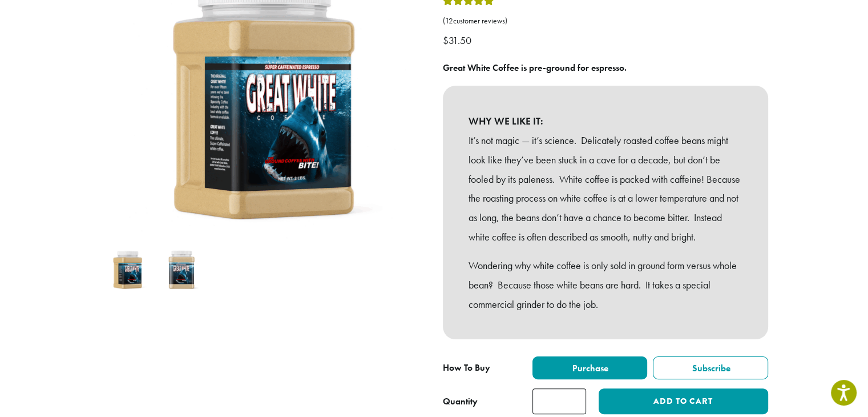 The width and height of the screenshot is (868, 417). Describe the element at coordinates (559, 401) in the screenshot. I see `input: Product quantity` at that location.